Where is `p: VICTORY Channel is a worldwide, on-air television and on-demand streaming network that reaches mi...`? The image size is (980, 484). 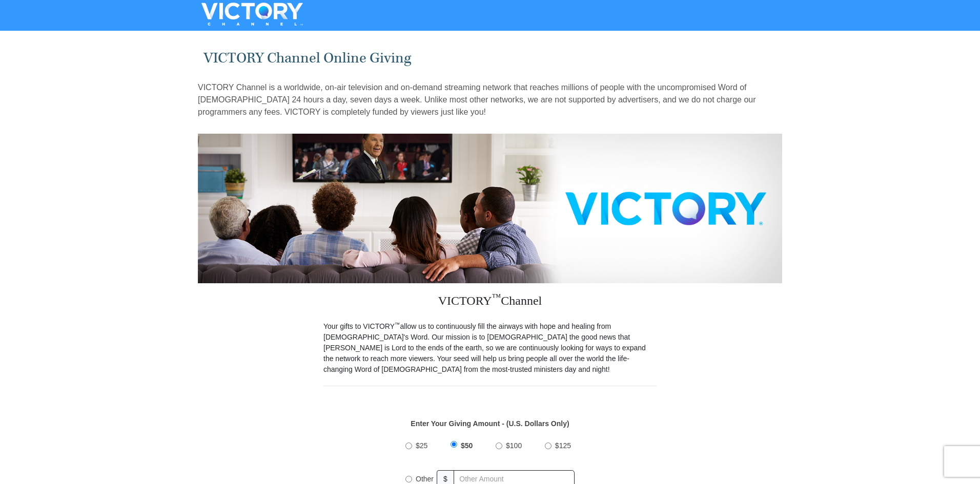
p: VICTORY Channel is a worldwide, on-air television and on-demand streaming network that reaches mi... is located at coordinates (490, 100).